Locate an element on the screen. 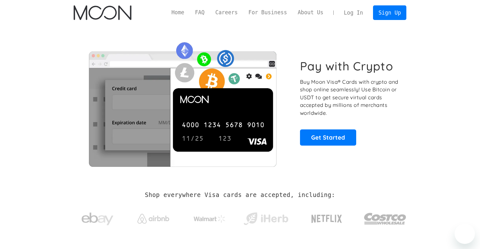  h1: Pay with Crypto is located at coordinates (346, 66).